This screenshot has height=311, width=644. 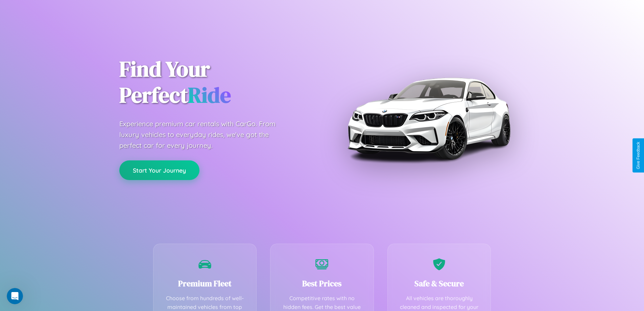 What do you see at coordinates (205, 283) in the screenshot?
I see `h3: Premium Fleet` at bounding box center [205, 283].